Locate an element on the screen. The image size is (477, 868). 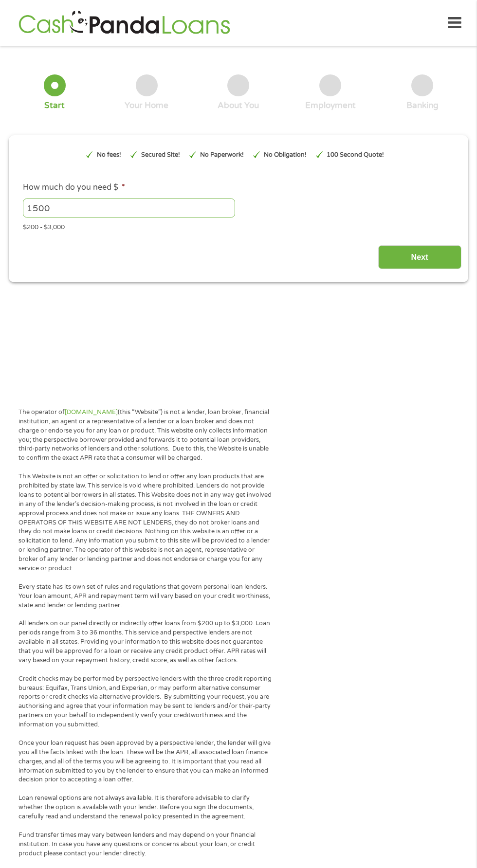
p: 100 Second Quote! is located at coordinates (356, 154).